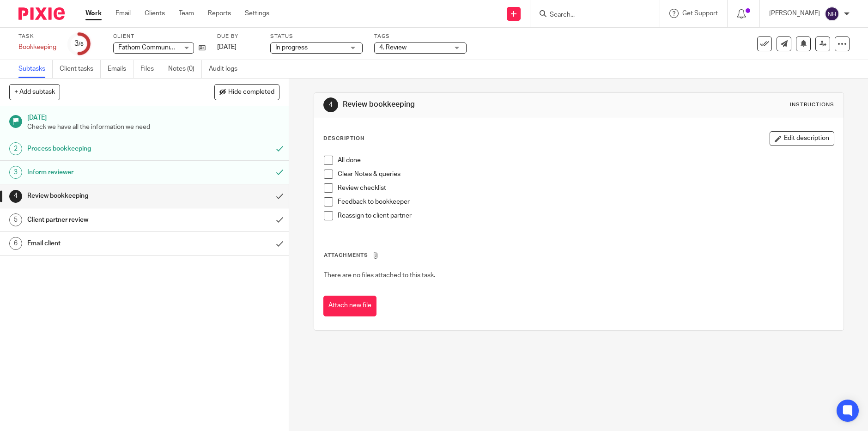 Image resolution: width=868 pixels, height=431 pixels. Describe the element at coordinates (166, 47) in the screenshot. I see `span: Fathom Communications Limited` at that location.